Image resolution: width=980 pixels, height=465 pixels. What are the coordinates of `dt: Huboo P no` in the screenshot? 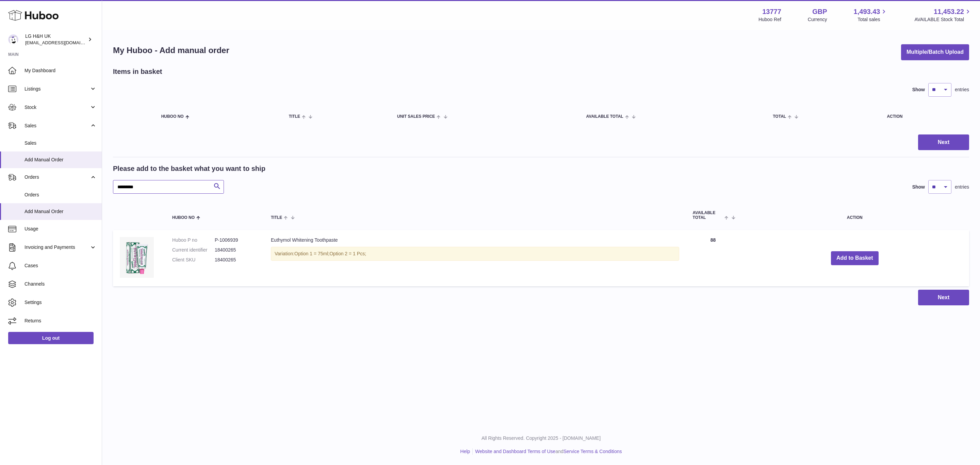 It's located at (193, 240).